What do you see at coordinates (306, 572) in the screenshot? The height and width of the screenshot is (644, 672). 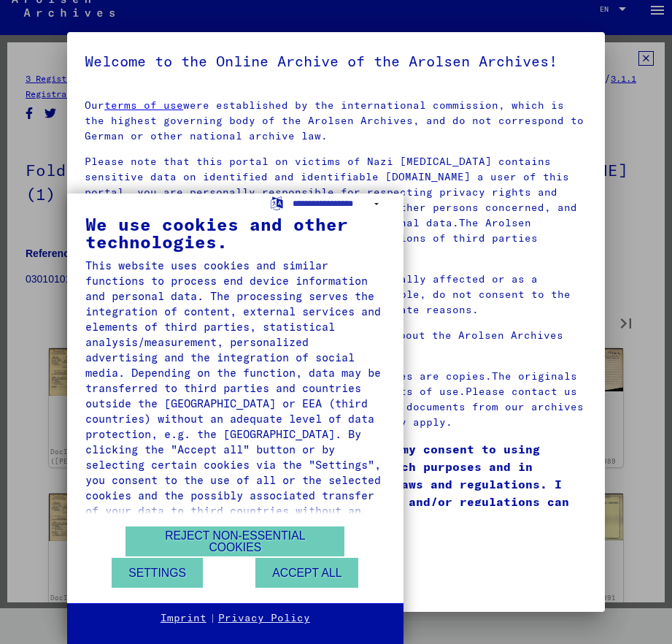 I see `button: Accept all` at bounding box center [306, 572].